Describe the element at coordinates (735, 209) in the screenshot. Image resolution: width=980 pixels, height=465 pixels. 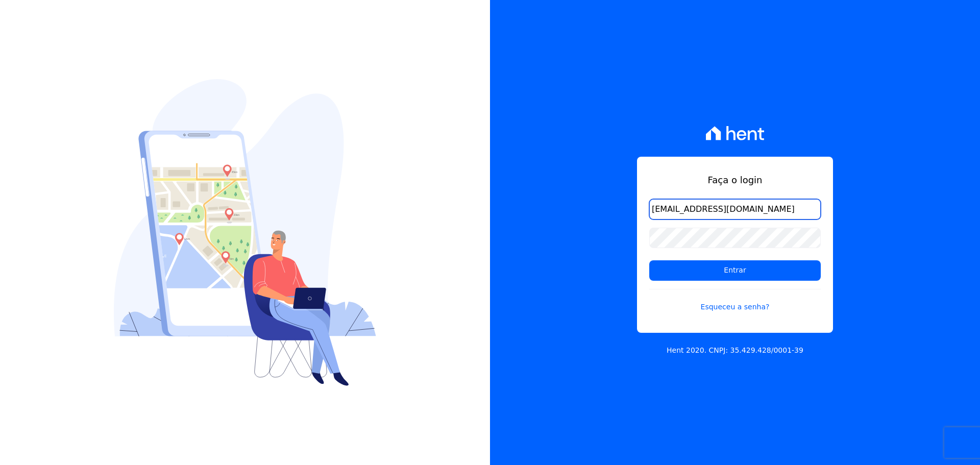
I see `input: Email` at that location.